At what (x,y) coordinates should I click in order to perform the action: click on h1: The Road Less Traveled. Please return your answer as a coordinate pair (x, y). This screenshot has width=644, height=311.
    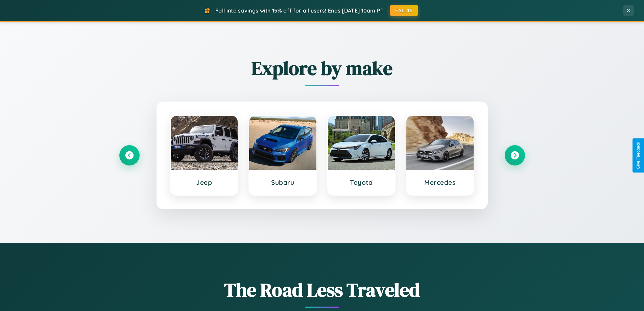
    Looking at the image, I should click on (322, 290).